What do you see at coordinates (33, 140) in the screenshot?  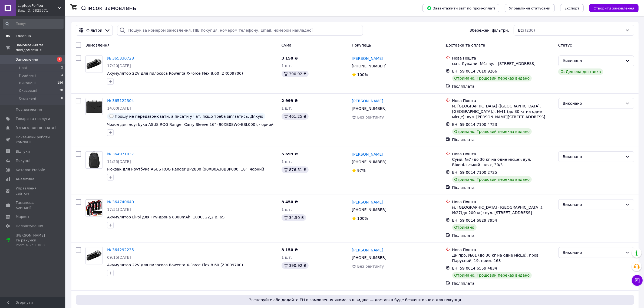 I see `span: Показники роботи компанії` at bounding box center [33, 140].